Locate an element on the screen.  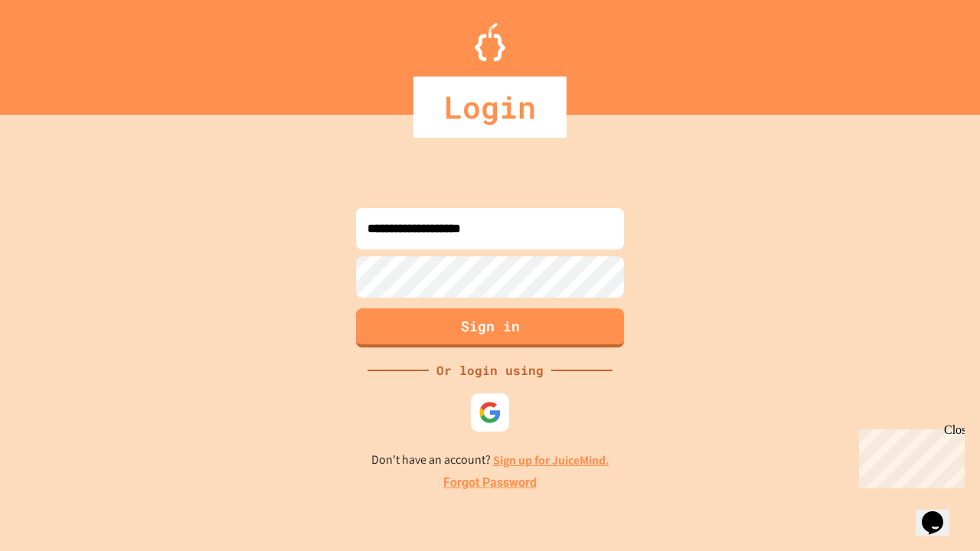
p: Don't have an account? is located at coordinates (490, 460).